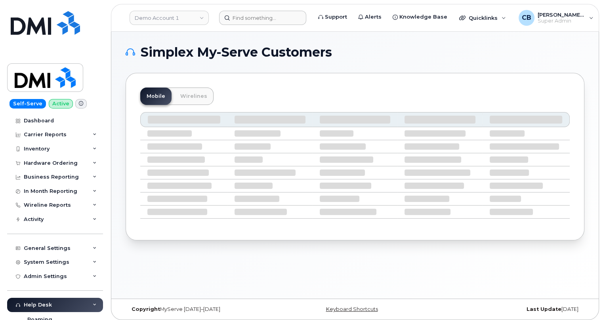 The image size is (603, 320). What do you see at coordinates (352, 309) in the screenshot?
I see `a: Keyboard Shortcuts` at bounding box center [352, 309].